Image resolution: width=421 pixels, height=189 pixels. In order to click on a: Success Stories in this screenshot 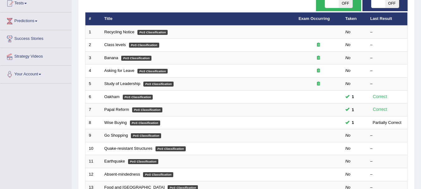, I will do `click(36, 38)`.